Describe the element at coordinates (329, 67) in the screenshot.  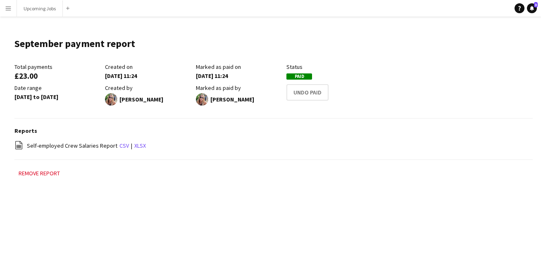
I see `div: Status` at that location.